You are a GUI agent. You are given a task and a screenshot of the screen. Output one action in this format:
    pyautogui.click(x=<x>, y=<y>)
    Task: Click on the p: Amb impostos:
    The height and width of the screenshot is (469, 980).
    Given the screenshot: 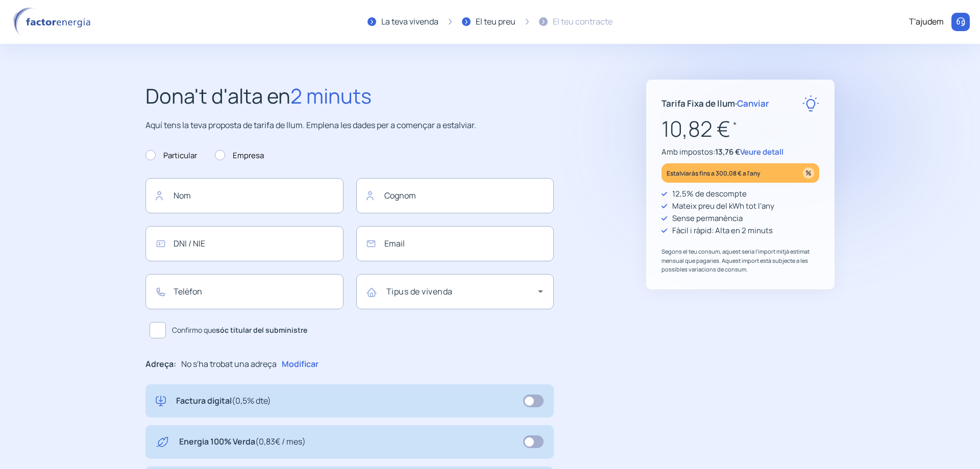 What is the action you would take?
    pyautogui.click(x=739, y=152)
    